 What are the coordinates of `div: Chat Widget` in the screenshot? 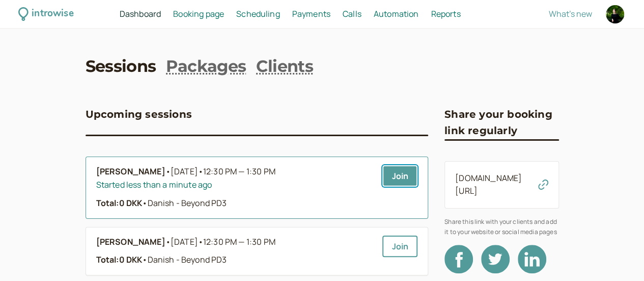 It's located at (619, 256).